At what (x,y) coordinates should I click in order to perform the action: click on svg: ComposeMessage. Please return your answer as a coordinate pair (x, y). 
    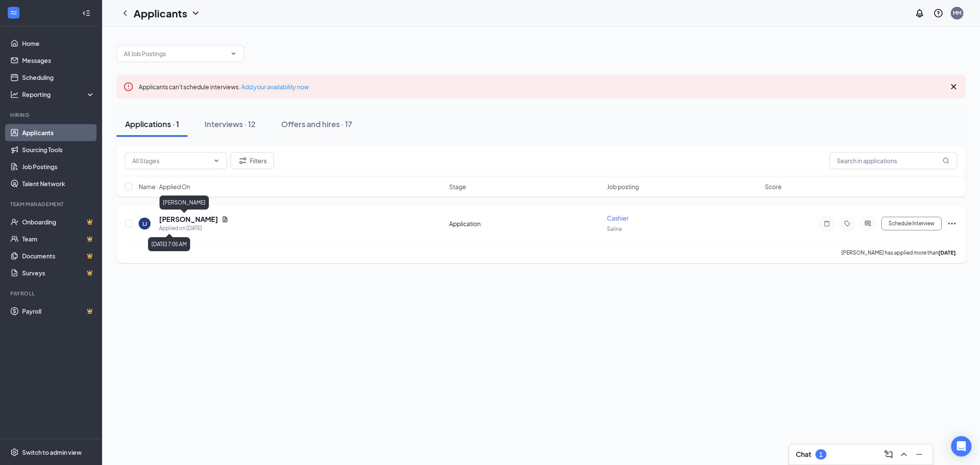
    Looking at the image, I should click on (888, 455).